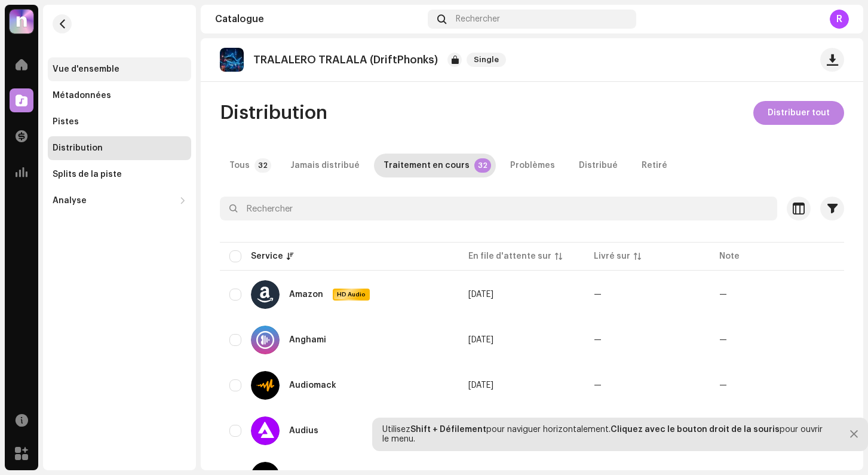 The image size is (868, 475). Describe the element at coordinates (304, 431) in the screenshot. I see `div: Audius` at that location.